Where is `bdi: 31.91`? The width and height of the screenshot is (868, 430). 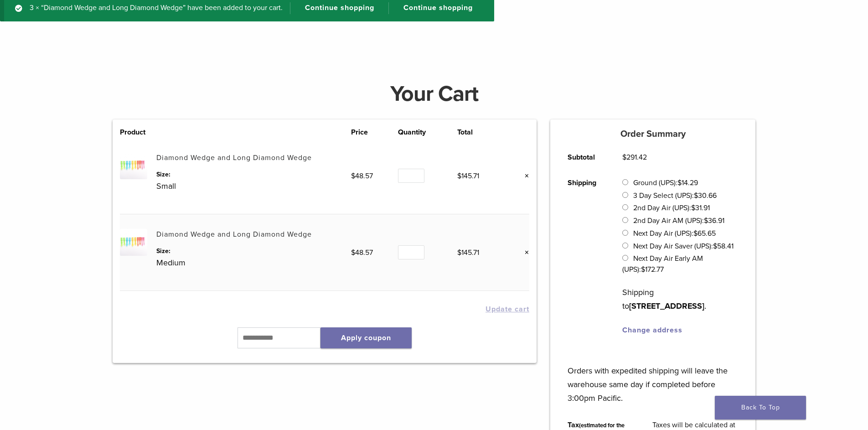 bdi: 31.91 is located at coordinates (700, 208).